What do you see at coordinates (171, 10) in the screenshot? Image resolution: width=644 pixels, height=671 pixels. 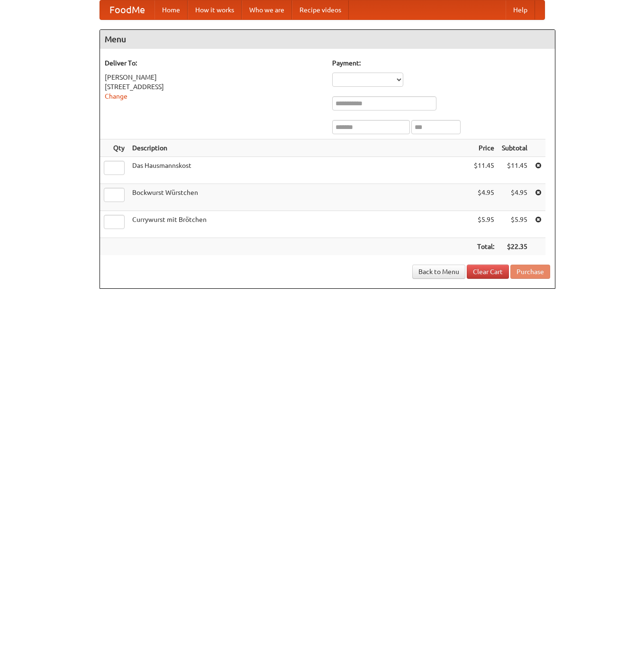 I see `a: Home` at bounding box center [171, 10].